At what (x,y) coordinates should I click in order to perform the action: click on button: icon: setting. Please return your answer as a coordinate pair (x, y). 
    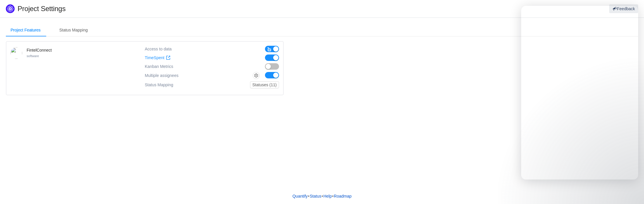
    Looking at the image, I should click on (257, 75).